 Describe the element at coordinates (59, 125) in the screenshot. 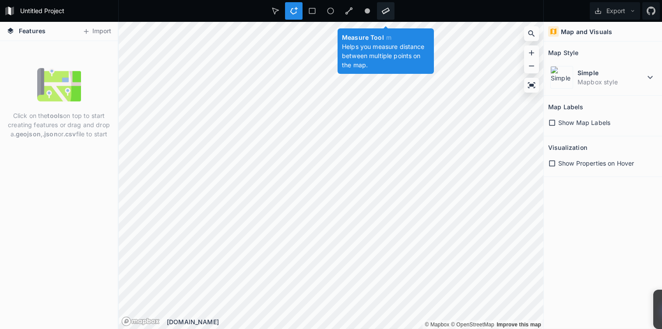

I see `p: Click on the on top to start creating features or drag and drop a , or file to start` at that location.